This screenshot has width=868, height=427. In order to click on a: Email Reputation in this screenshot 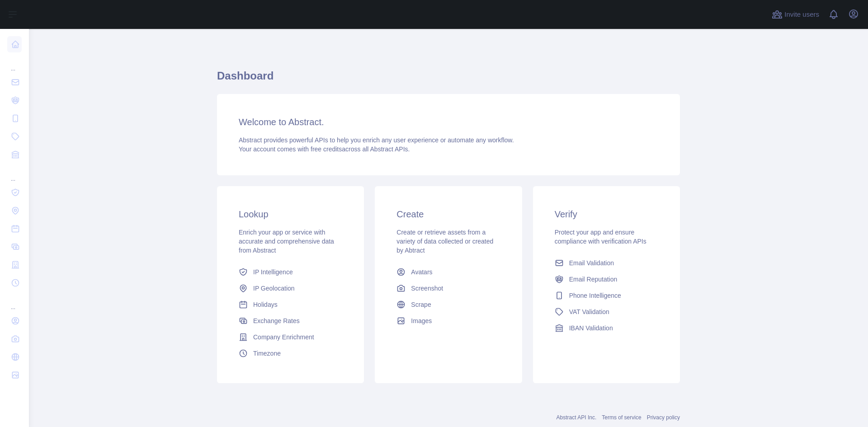, I will do `click(606, 279)`.